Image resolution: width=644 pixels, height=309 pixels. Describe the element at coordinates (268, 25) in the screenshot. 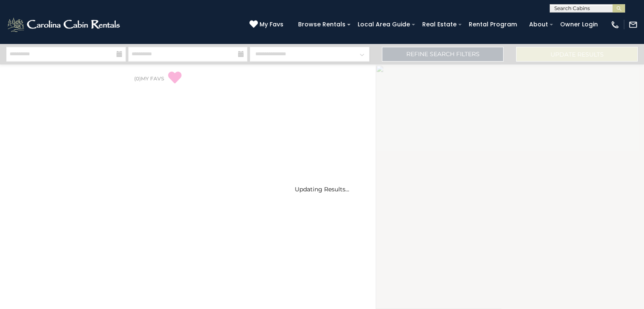

I see `a: My Favs` at that location.